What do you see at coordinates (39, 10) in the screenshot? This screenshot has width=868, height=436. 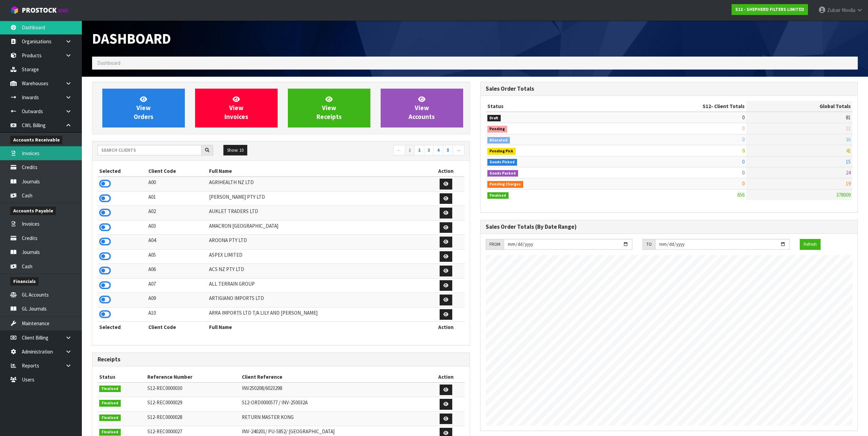 I see `span: ProStock` at bounding box center [39, 10].